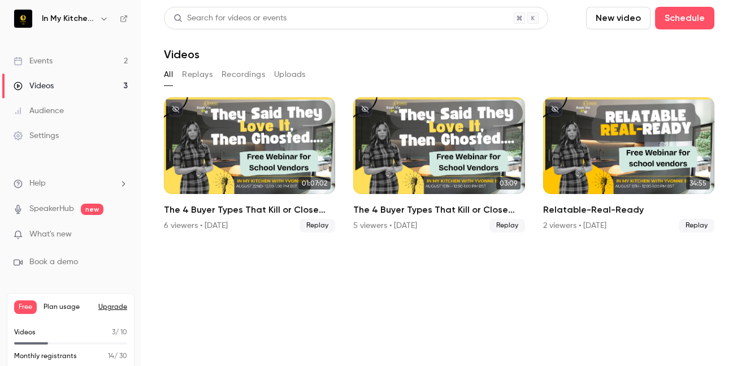 The image size is (737, 366). What do you see at coordinates (112, 307) in the screenshot?
I see `button: Upgrade` at bounding box center [112, 307].